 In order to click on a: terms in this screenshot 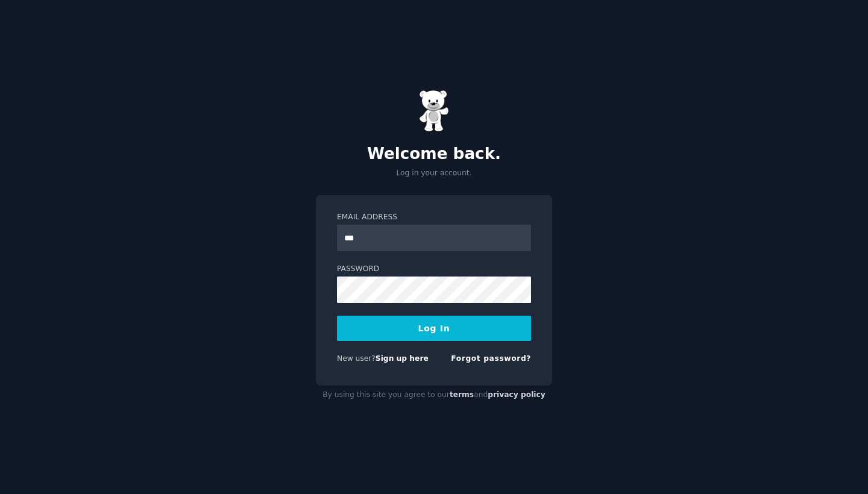, I will do `click(462, 395)`.